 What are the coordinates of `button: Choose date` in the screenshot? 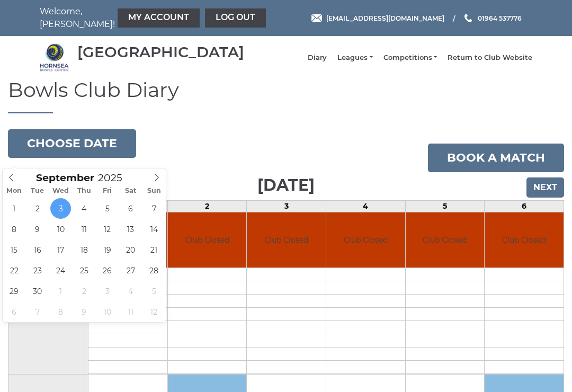 It's located at (72, 143).